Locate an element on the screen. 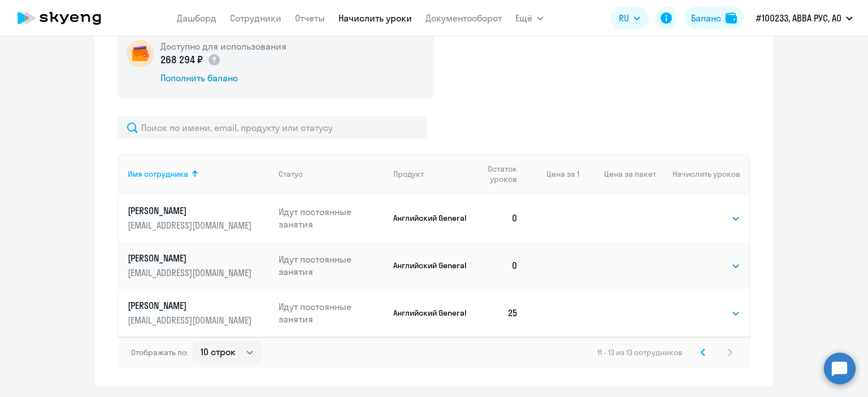 This screenshot has width=868, height=397. input: Поиск по имени, email, продукту или статусу is located at coordinates (273, 128).